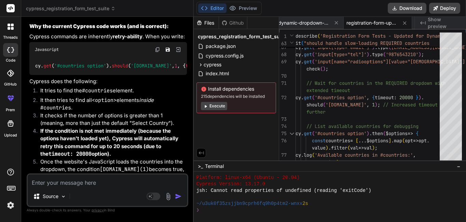 The height and width of the screenshot is (222, 466). Describe the element at coordinates (305, 203) in the screenshot. I see `span: 2s` at that location.